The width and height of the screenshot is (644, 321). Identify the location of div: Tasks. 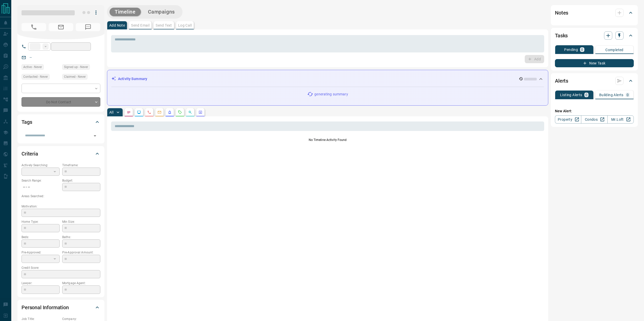
(594, 35).